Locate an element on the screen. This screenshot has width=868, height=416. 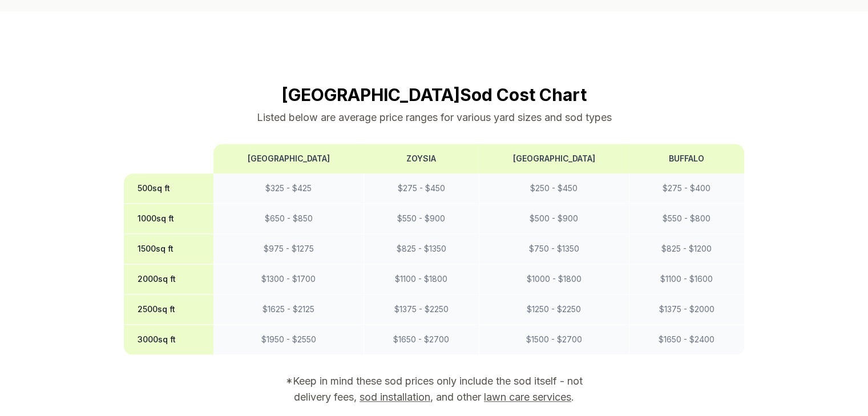
td: $ 1100 - $ 1800 is located at coordinates (422, 279).